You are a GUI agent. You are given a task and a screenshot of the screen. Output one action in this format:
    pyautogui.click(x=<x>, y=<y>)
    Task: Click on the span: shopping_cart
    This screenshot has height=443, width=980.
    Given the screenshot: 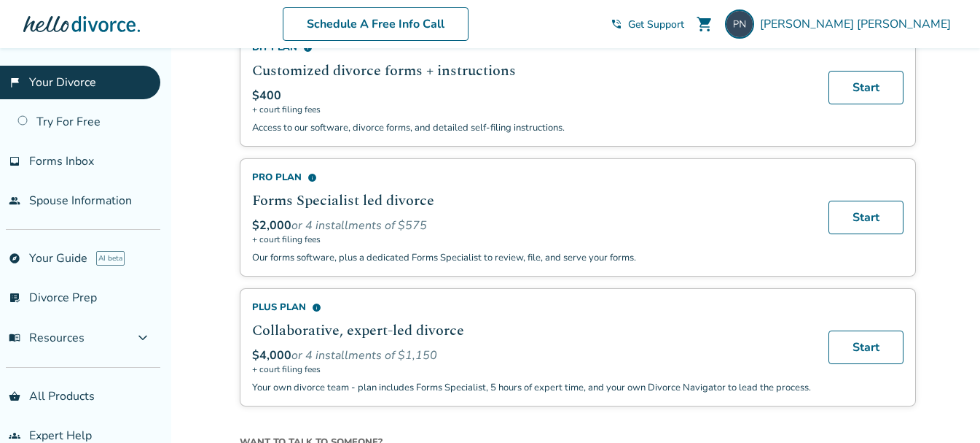 What is the action you would take?
    pyautogui.click(x=704, y=24)
    